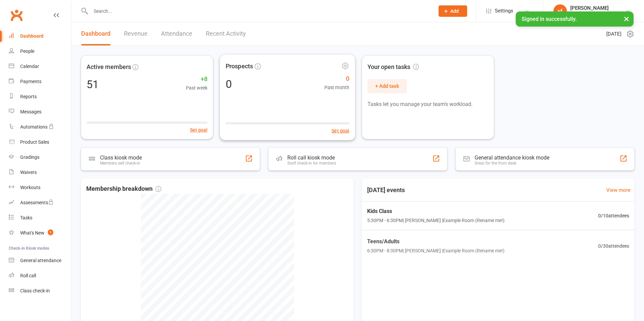 The width and height of the screenshot is (644, 321). I want to click on div: Payments, so click(31, 81).